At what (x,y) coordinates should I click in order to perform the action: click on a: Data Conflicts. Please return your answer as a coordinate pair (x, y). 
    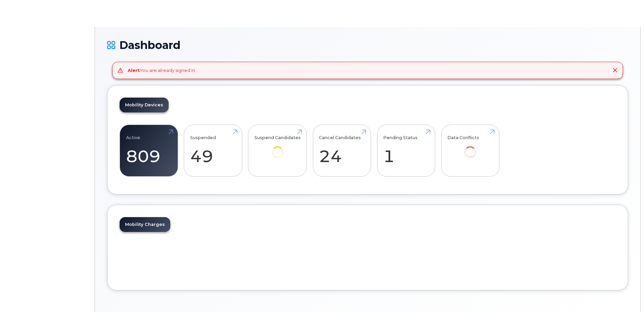
    Looking at the image, I should click on (470, 148).